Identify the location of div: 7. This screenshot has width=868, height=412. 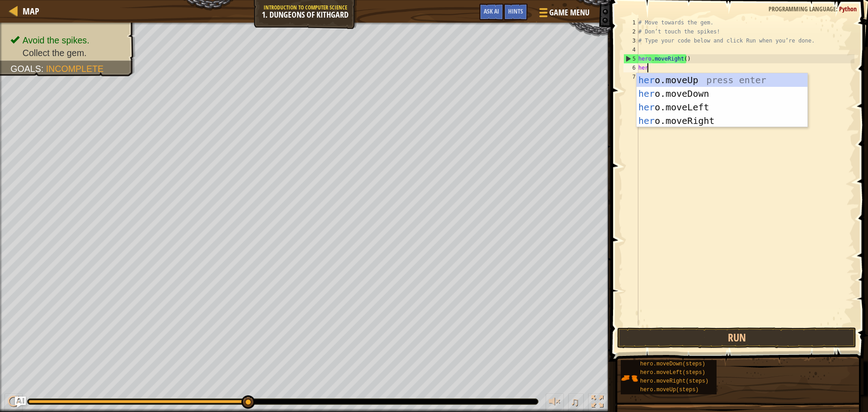
(631, 77).